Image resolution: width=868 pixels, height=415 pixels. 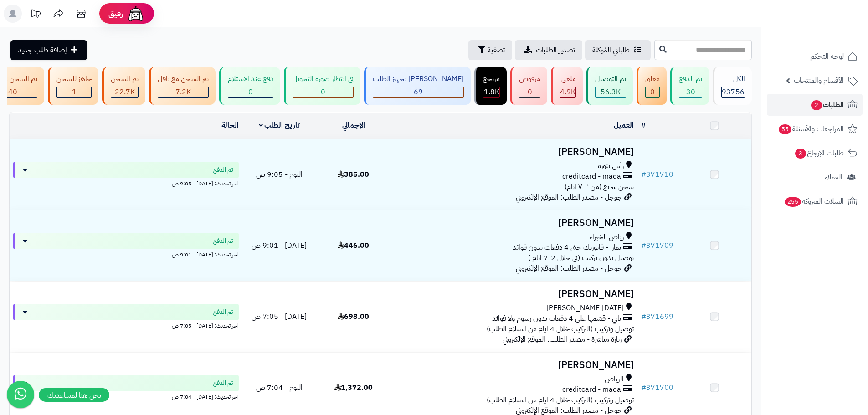 What do you see at coordinates (183, 79) in the screenshot?
I see `div: تم الشحن مع ناقل` at bounding box center [183, 79].